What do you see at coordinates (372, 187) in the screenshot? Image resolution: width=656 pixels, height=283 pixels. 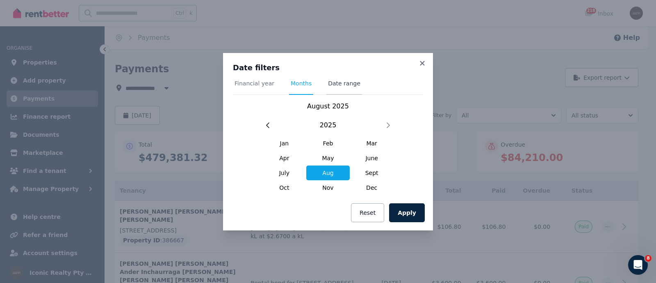 I see `span: Dec` at bounding box center [372, 187].